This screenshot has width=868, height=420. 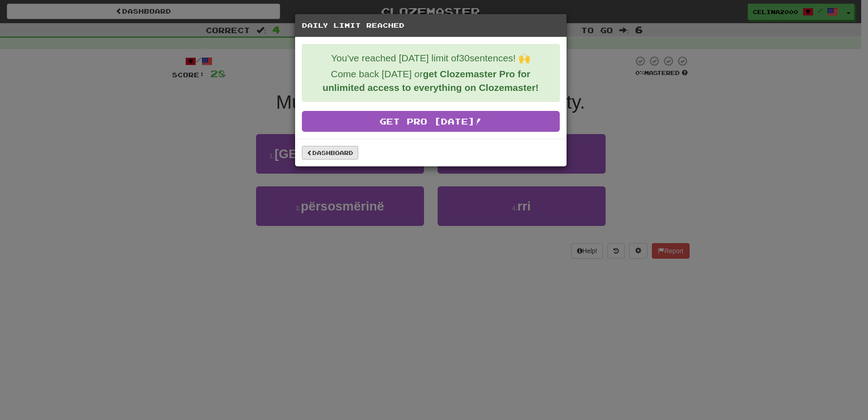 I want to click on strong: get Clozemaster Pro for unlimited access to everything on Clozemaster!, so click(x=431, y=80).